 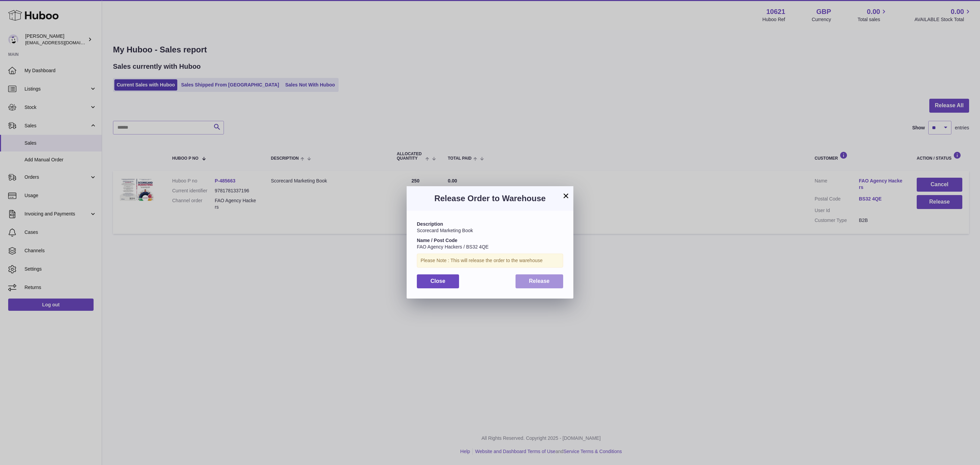 What do you see at coordinates (453, 247) in the screenshot?
I see `span: FAO Agency Hackers / BS32 4QE` at bounding box center [453, 247].